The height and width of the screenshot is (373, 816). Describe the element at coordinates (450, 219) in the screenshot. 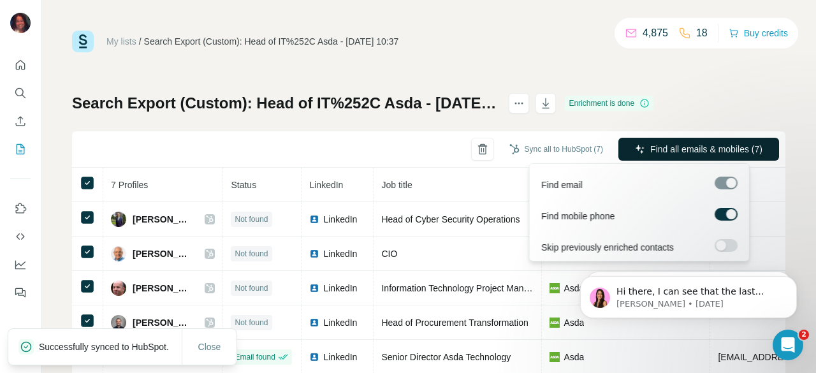

I see `span: Head of Cyber Security Operations` at that location.